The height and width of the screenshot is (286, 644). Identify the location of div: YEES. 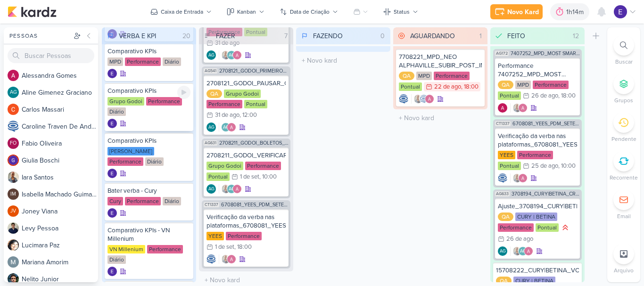
(506, 155).